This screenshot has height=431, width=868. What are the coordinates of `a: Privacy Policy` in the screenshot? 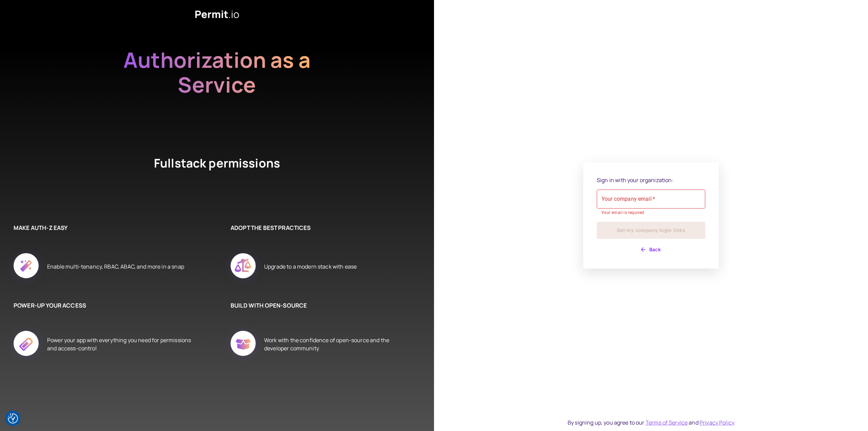 It's located at (717, 423).